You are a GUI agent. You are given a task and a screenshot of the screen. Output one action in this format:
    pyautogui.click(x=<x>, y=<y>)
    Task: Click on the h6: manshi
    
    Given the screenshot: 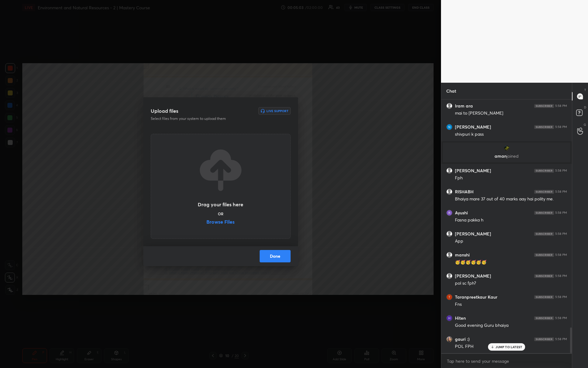 What is the action you would take?
    pyautogui.click(x=463, y=254)
    